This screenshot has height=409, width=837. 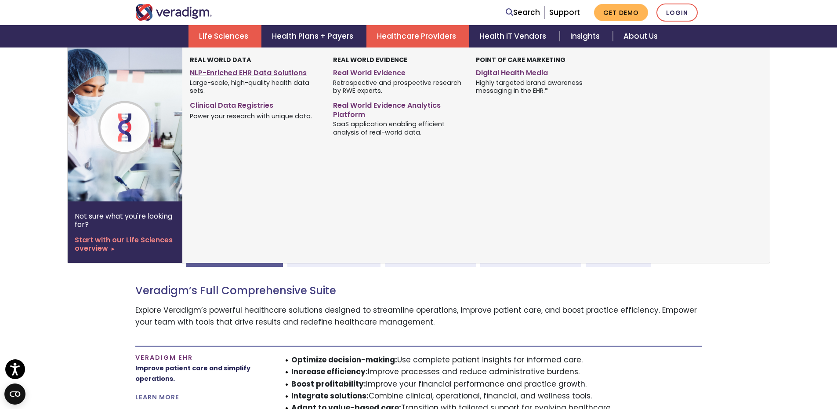 I want to click on a: Start with our Life Sciences overview, so click(x=125, y=244).